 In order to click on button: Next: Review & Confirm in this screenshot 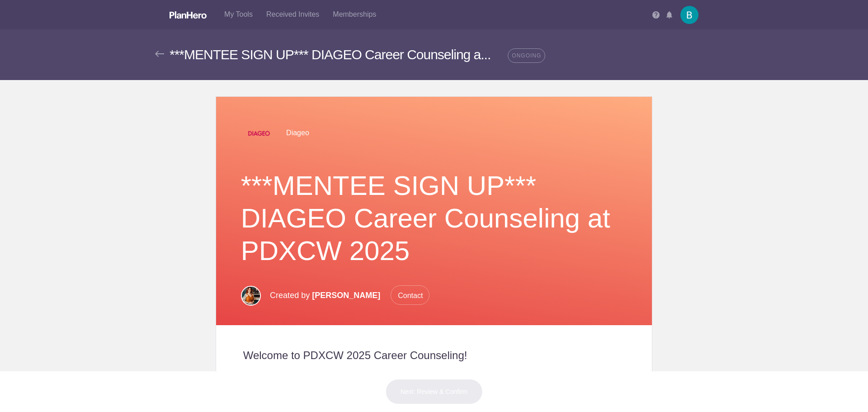, I will do `click(434, 392)`.